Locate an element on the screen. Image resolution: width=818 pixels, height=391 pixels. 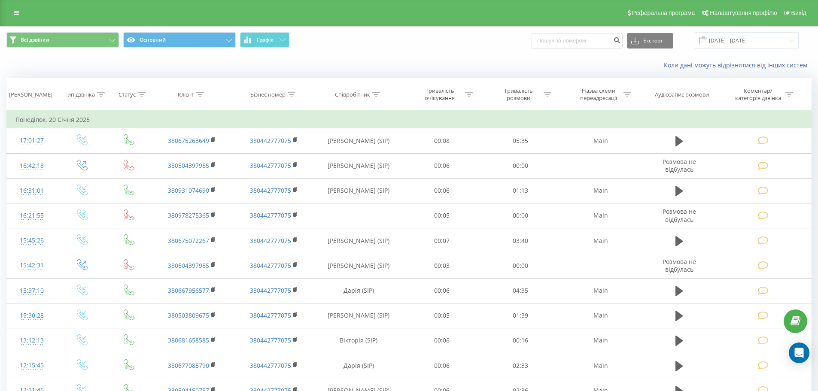
div: Клієнт is located at coordinates (186, 94).